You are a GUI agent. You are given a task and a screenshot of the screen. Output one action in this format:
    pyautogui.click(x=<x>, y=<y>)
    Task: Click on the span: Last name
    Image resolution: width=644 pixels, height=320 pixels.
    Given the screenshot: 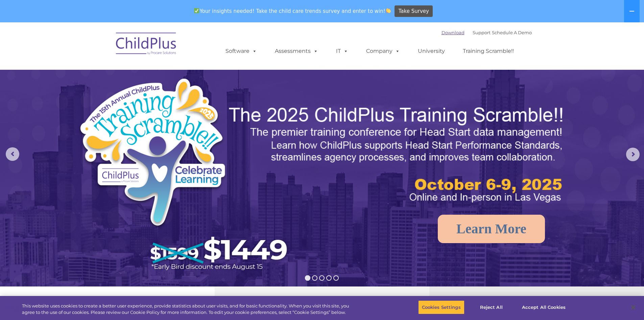 What is the action you would take?
    pyautogui.click(x=104, y=47)
    